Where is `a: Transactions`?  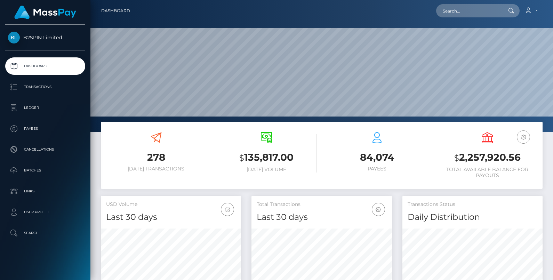 a: Transactions is located at coordinates (45, 87).